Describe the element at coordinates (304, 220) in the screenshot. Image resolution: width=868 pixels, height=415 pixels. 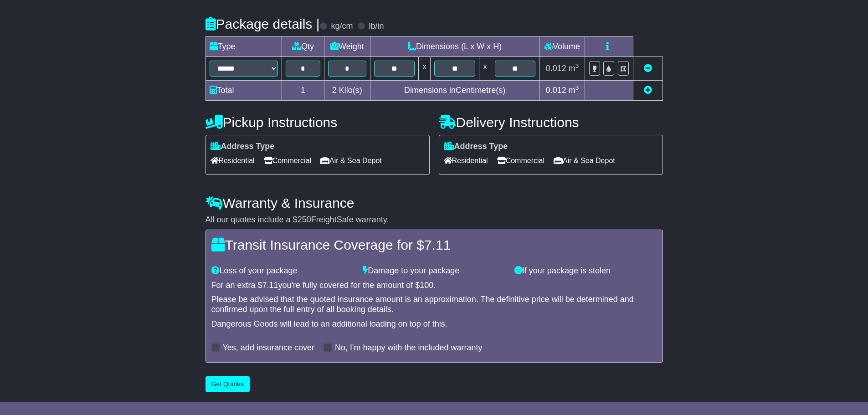
I see `span: 250` at that location.